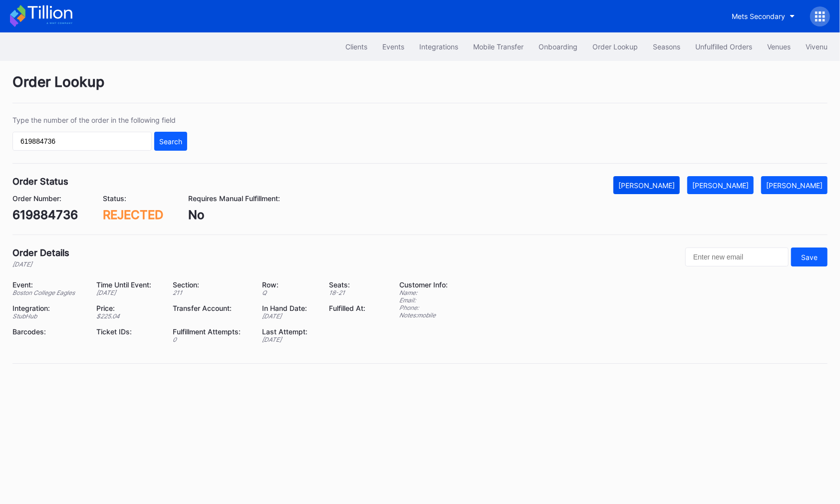  What do you see at coordinates (41, 253) in the screenshot?
I see `div: Order Details` at bounding box center [41, 253].